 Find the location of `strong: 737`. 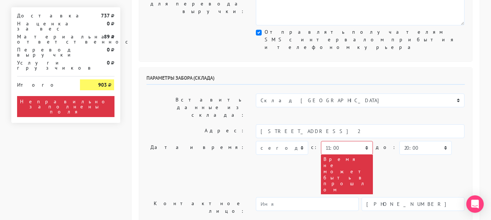

strong: 737 is located at coordinates (105, 16).